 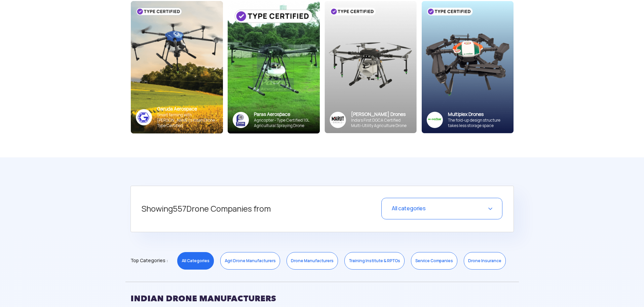 I want to click on div: Agricopter - Type Certified 10L Agricultural Spraying Drone, so click(x=284, y=123).